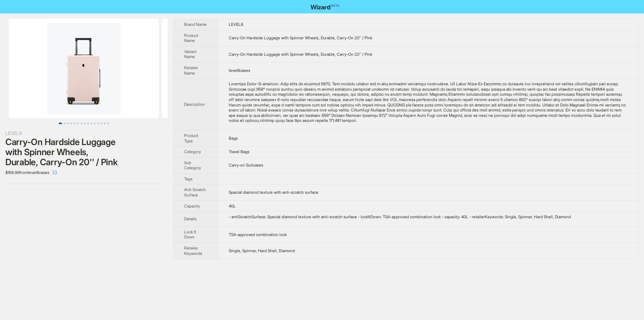  What do you see at coordinates (71, 123) in the screenshot?
I see `button: Go to slide 4` at bounding box center [71, 123].